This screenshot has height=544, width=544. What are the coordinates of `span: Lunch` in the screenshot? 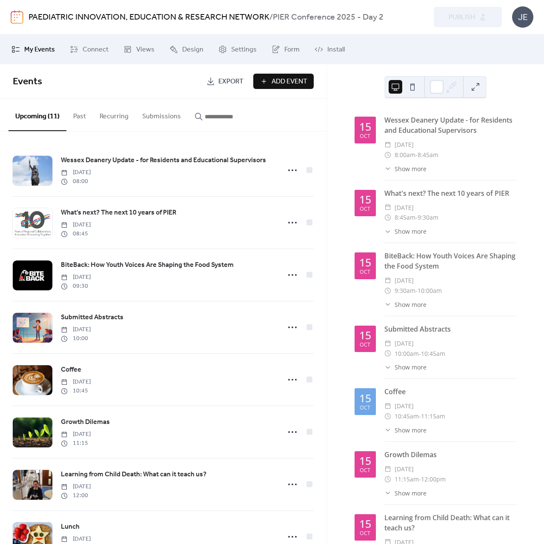 It's located at (70, 527).